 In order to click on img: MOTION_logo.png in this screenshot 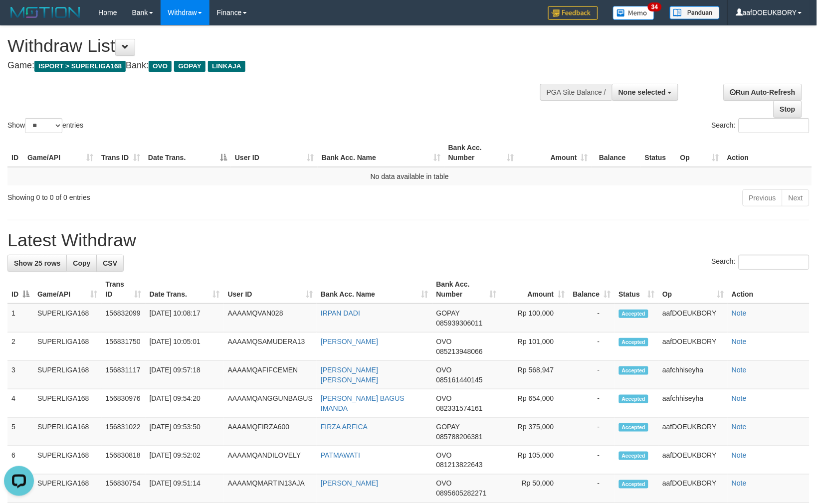, I will do `click(46, 12)`.